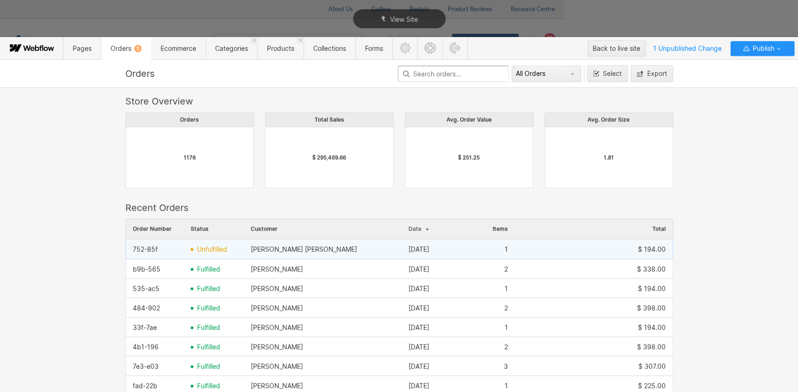 Image resolution: width=798 pixels, height=392 pixels. What do you see at coordinates (231, 48) in the screenshot?
I see `span: Categories` at bounding box center [231, 48].